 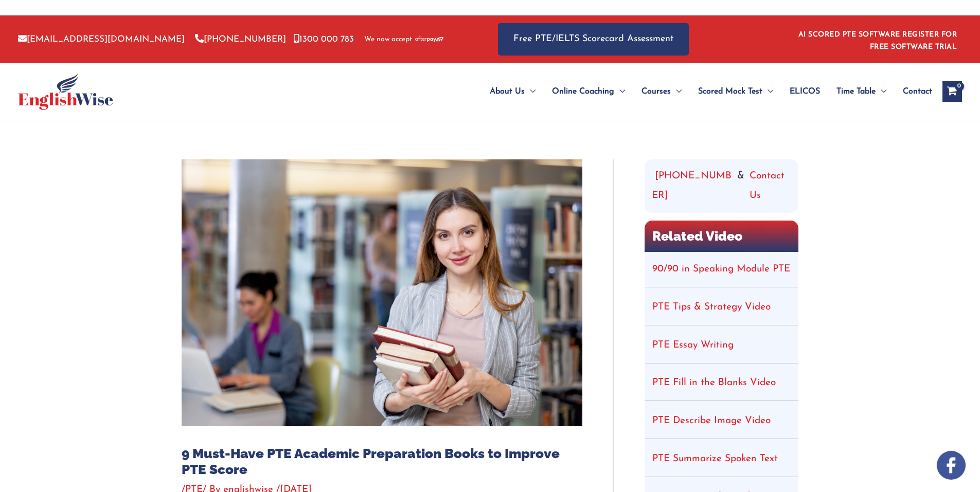 I want to click on a: Online CoachingMenu Toggle, so click(x=589, y=92).